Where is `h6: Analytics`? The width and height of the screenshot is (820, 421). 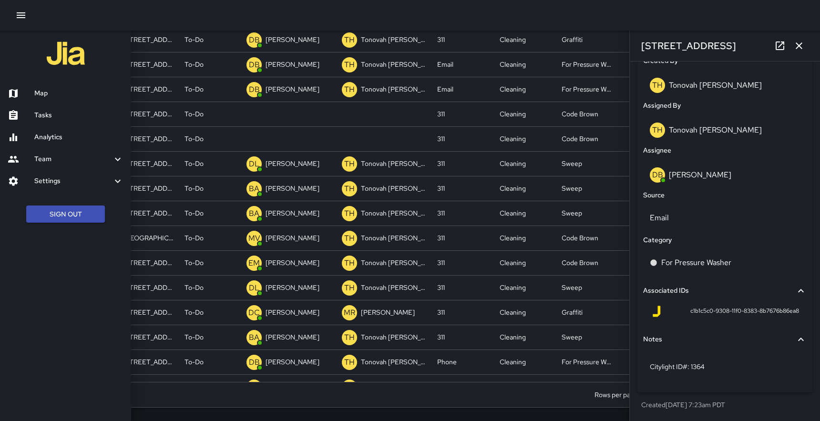 h6: Analytics is located at coordinates (79, 137).